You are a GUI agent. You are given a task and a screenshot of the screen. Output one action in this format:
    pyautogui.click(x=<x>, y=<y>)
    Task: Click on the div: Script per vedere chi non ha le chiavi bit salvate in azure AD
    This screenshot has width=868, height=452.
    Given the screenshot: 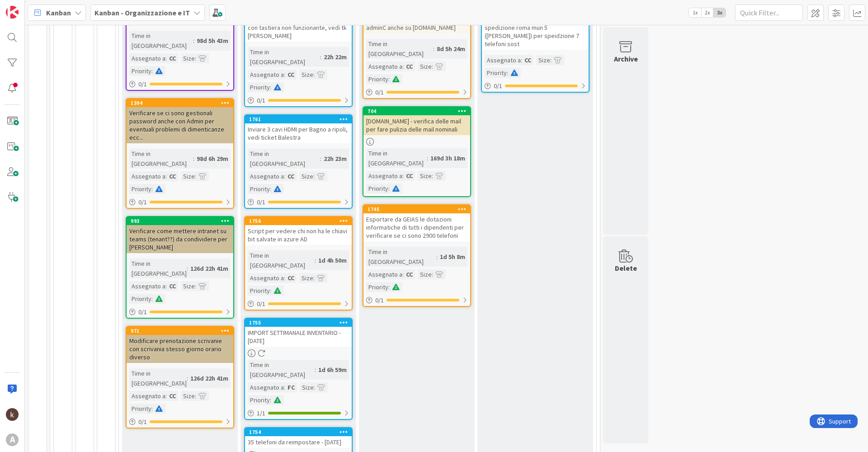 What is the action you would take?
    pyautogui.click(x=299, y=235)
    